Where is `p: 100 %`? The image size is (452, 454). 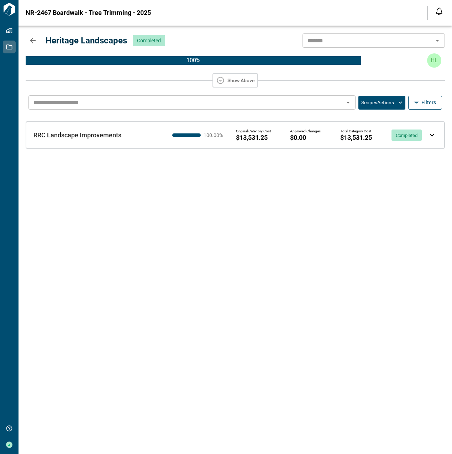 p: 100 % is located at coordinates (193, 60).